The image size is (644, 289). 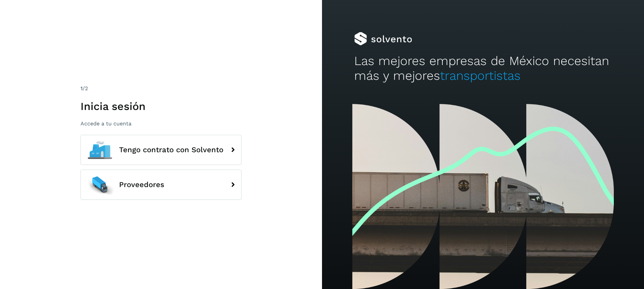 I want to click on span: Proveedores, so click(x=141, y=185).